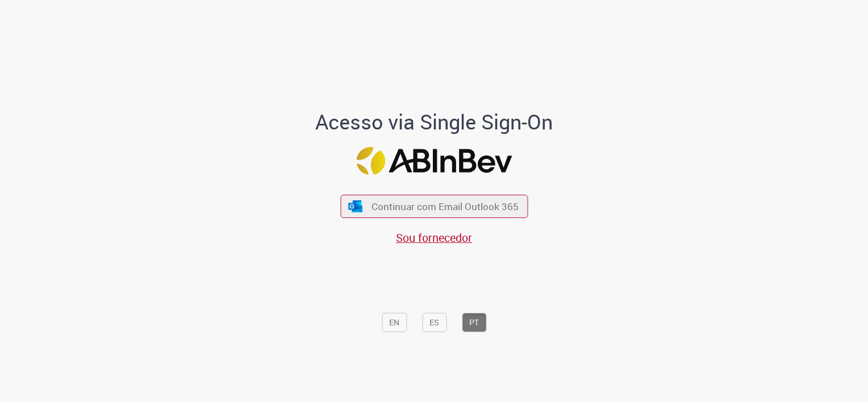 The width and height of the screenshot is (868, 402). What do you see at coordinates (356, 206) in the screenshot?
I see `img: ícone Azure/Microsoft 360` at bounding box center [356, 206].